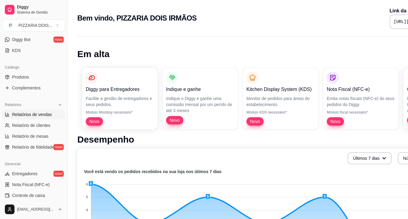 This screenshot has height=219, width=408. Describe the element at coordinates (31, 125) in the screenshot. I see `span: Relatório de clientes` at that location.